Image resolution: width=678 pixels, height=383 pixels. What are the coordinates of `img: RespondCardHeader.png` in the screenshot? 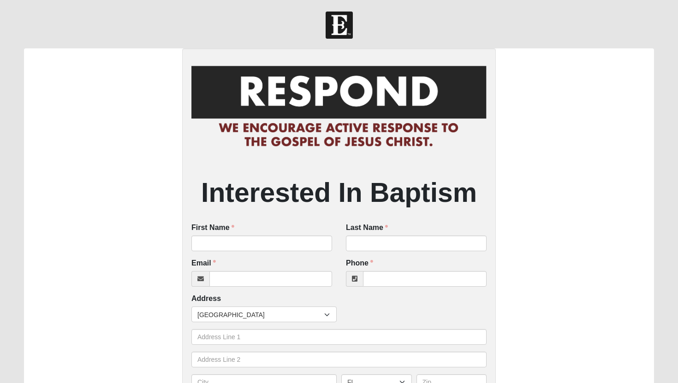 It's located at (339, 107).